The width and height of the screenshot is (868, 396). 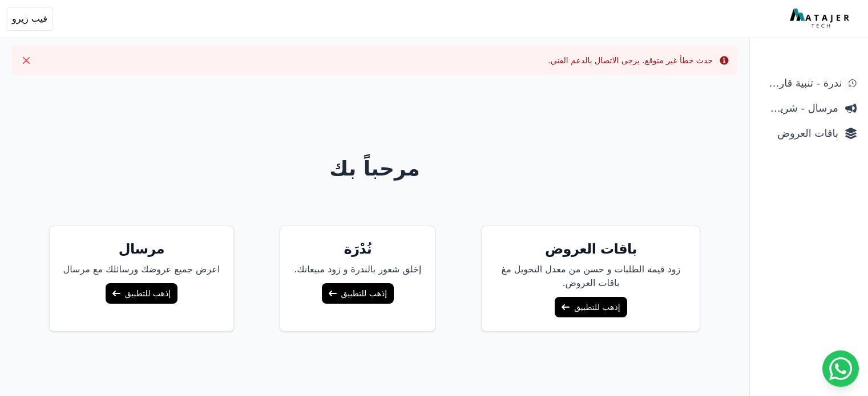 What do you see at coordinates (799, 108) in the screenshot?
I see `span: مرسال - شريط دعاية` at bounding box center [799, 108].